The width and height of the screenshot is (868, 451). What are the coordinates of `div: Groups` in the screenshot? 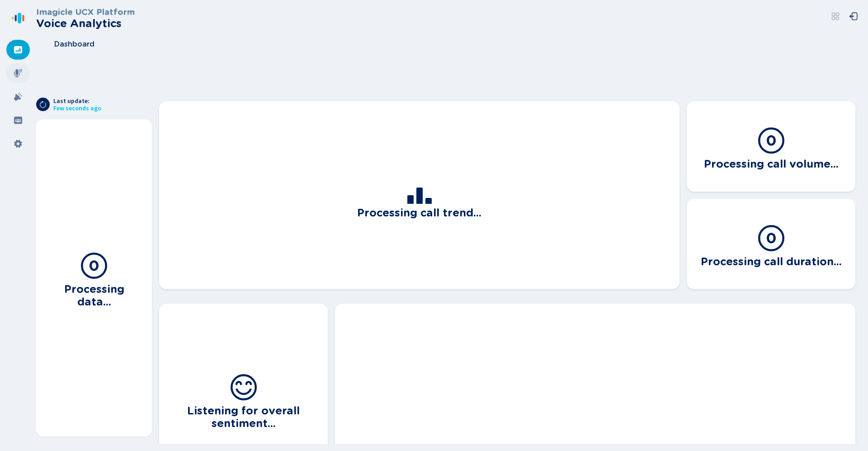 It's located at (18, 120).